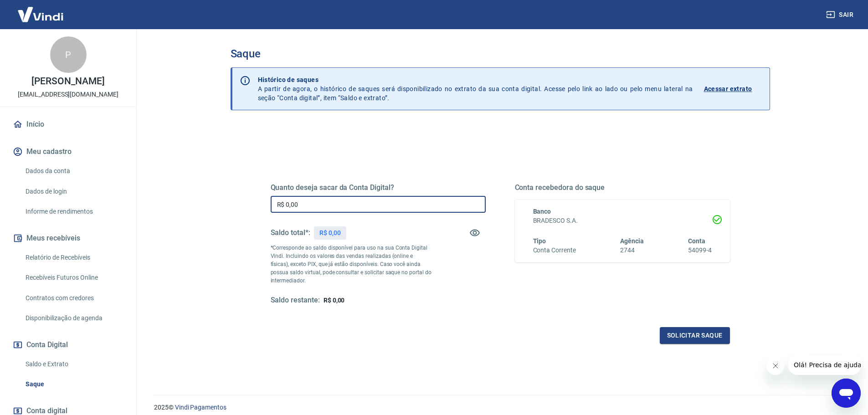 This screenshot has height=415, width=868. What do you see at coordinates (623, 188) in the screenshot?
I see `h5: Conta recebedora do saque` at bounding box center [623, 188].